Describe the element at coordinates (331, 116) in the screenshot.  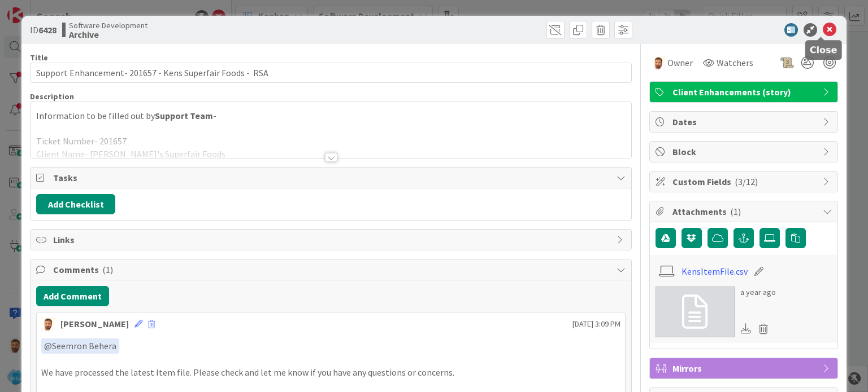
I see `p: Information to be filled out by -` at that location.